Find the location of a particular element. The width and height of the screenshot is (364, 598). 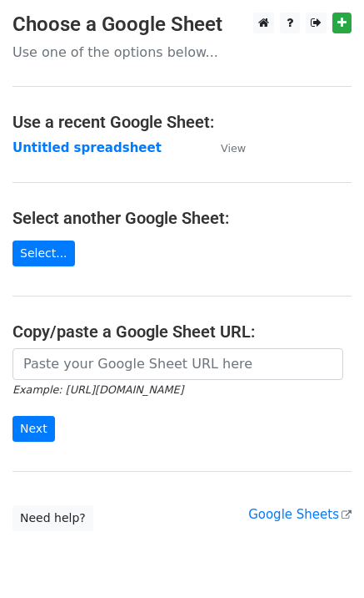

h4: Use a recent Google Sheet: is located at coordinates (182, 122).